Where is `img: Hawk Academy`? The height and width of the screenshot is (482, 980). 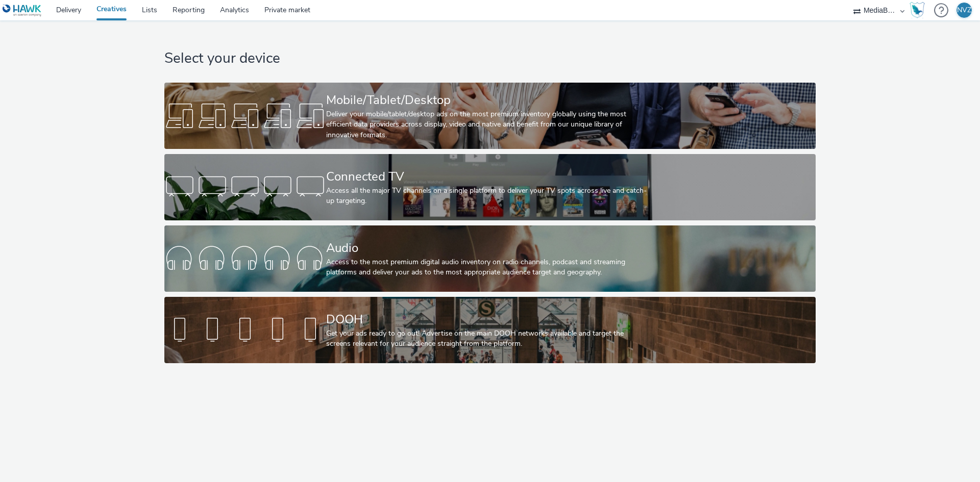
img: Hawk Academy is located at coordinates (917, 10).